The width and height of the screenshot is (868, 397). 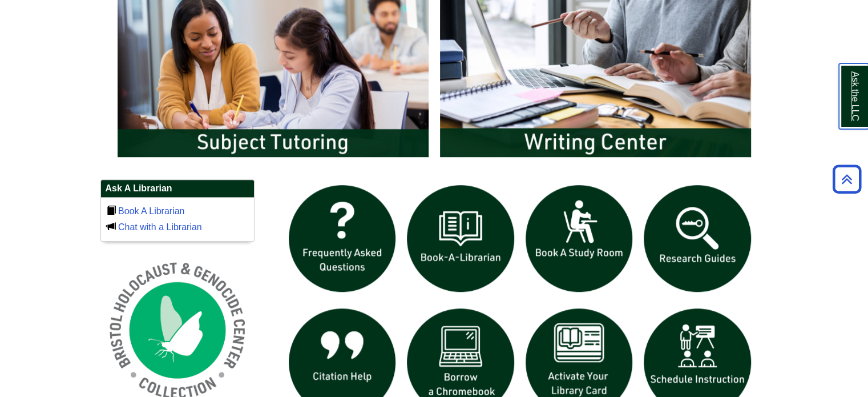 I want to click on img: Research Guides icon links to research guides web page, so click(x=697, y=239).